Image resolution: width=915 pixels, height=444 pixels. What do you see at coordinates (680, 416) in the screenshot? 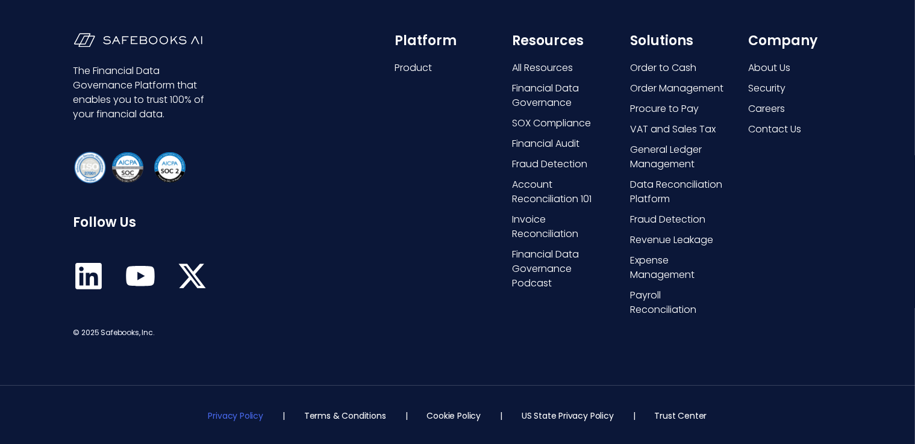
I see `a: Trust Center` at bounding box center [680, 416].